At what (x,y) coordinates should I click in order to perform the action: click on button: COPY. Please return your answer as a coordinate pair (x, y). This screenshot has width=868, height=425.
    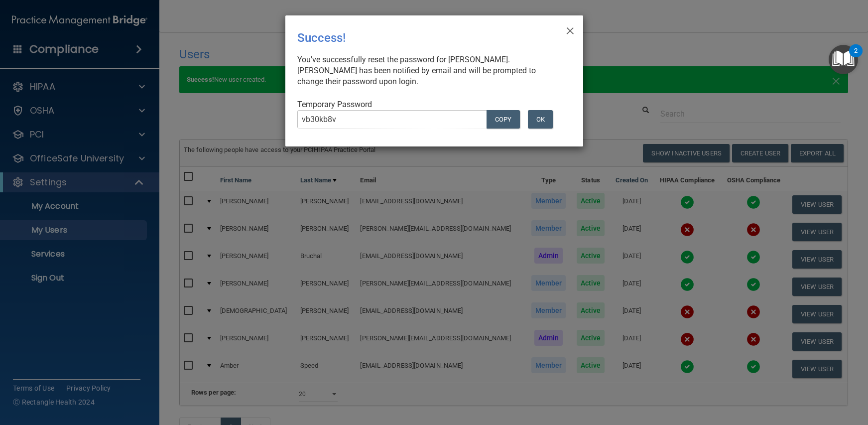
    Looking at the image, I should click on (503, 119).